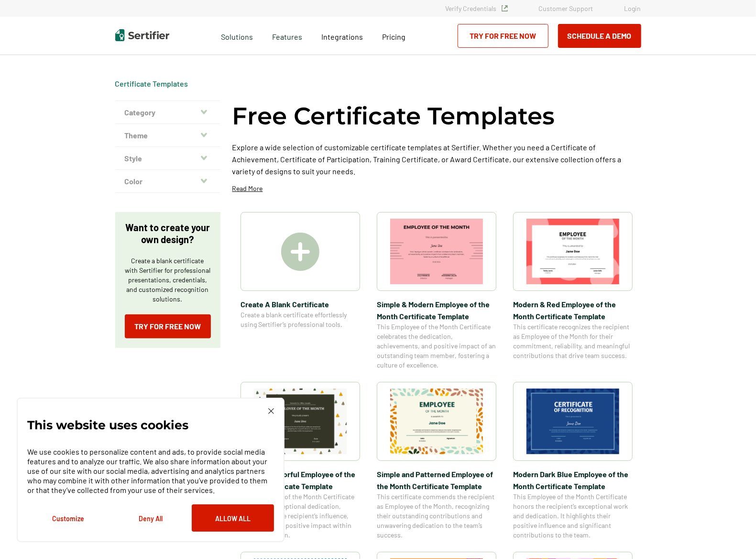  I want to click on button: Allow All, so click(233, 517).